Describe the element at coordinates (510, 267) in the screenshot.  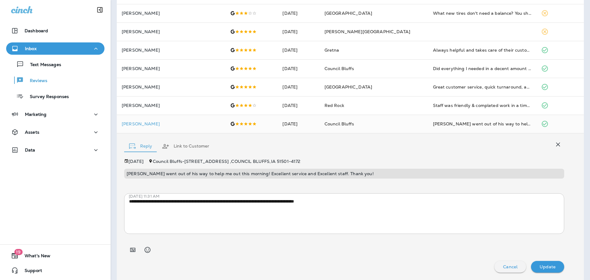
I see `p: Cancel` at that location.